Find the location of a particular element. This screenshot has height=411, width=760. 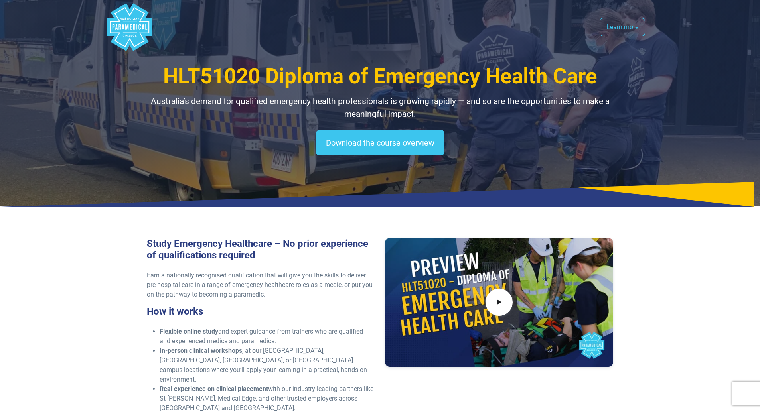

h3: Study Emergency Healthcare – No prior experience of qualifications required is located at coordinates (261, 250).